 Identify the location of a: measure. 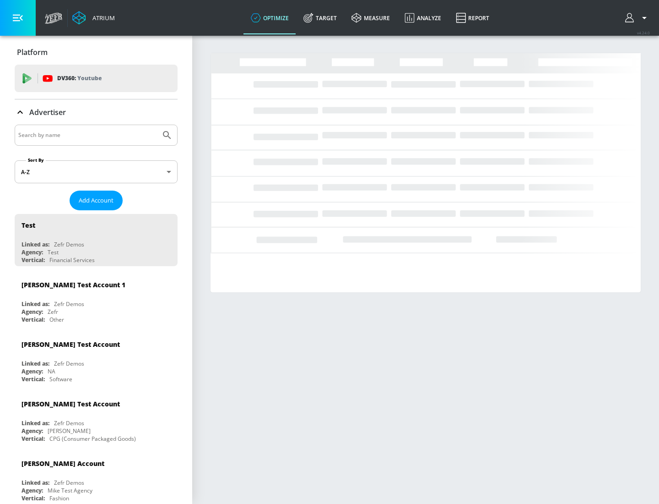
(371, 18).